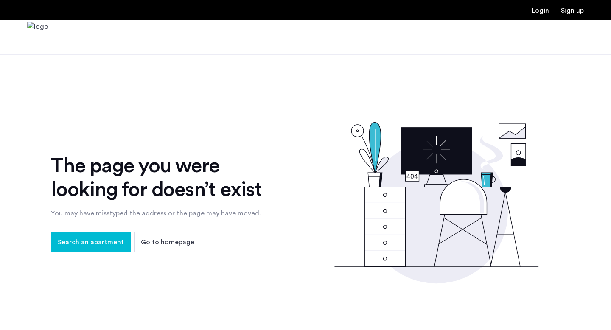  Describe the element at coordinates (38, 37) in the screenshot. I see `img: logo` at that location.